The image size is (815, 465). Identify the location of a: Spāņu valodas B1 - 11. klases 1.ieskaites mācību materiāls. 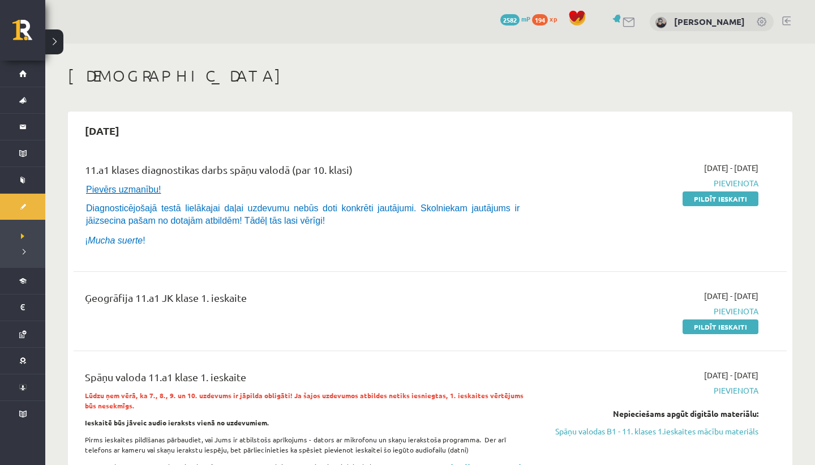
(652, 431).